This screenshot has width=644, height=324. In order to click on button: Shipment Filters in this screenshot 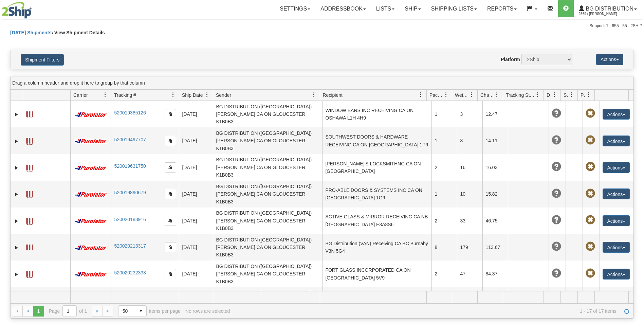, I will do `click(42, 60)`.